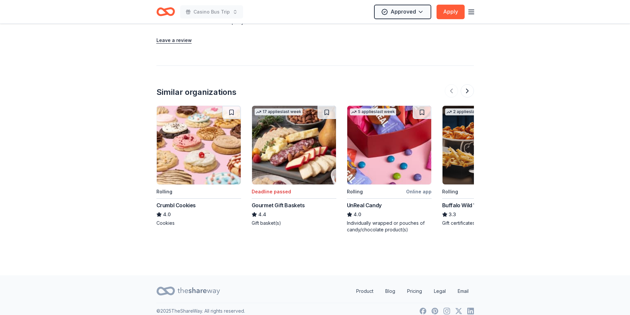 The height and width of the screenshot is (315, 630). Describe the element at coordinates (174, 40) in the screenshot. I see `button: Leave a review` at that location.